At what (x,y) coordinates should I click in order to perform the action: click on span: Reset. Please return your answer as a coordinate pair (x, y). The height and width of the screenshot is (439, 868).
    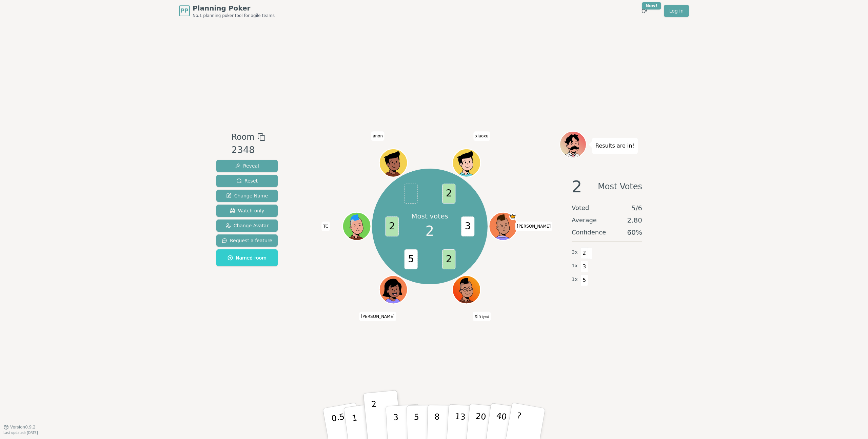
    Looking at the image, I should click on (247, 181).